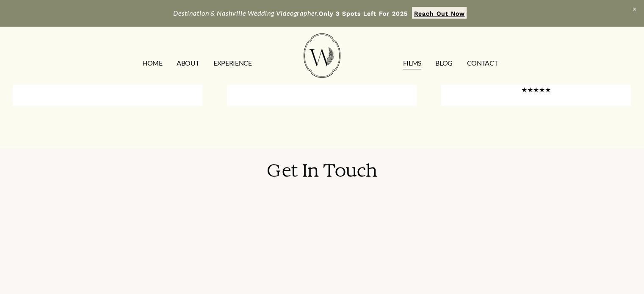  Describe the element at coordinates (188, 63) in the screenshot. I see `a: ABOUT` at that location.